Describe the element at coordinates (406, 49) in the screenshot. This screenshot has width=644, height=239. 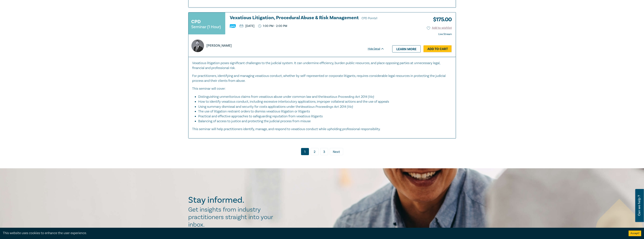
I see `a: Learn more` at that location.